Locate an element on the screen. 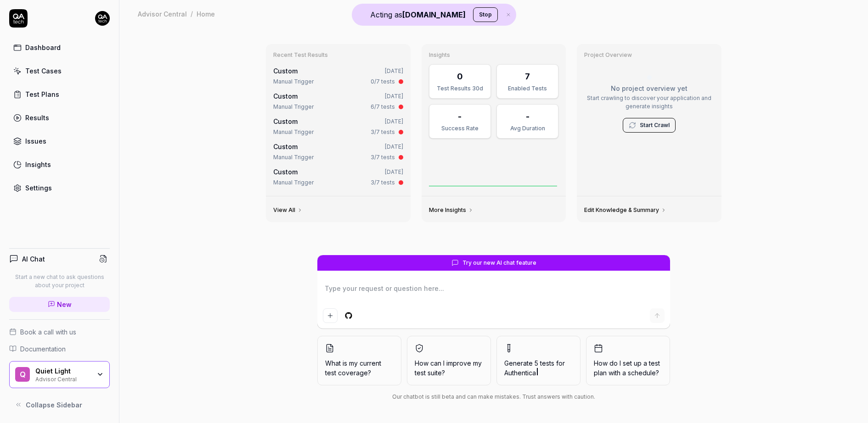 The image size is (868, 423). div: Issues is located at coordinates (36, 141).